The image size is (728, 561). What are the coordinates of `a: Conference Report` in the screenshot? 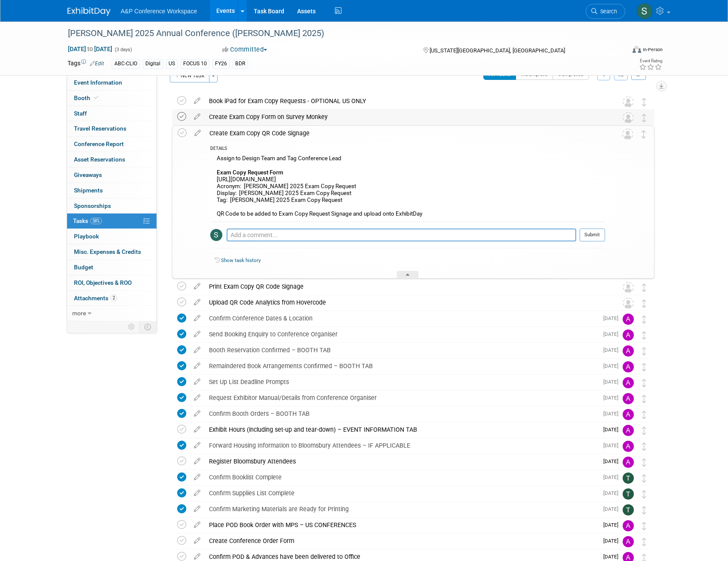 It's located at (112, 144).